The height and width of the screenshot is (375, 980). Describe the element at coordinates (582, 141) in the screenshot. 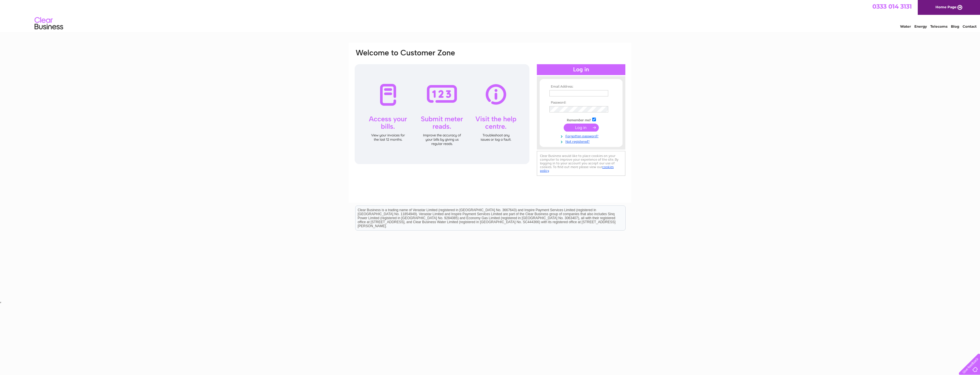

I see `a: Not registered?` at that location.